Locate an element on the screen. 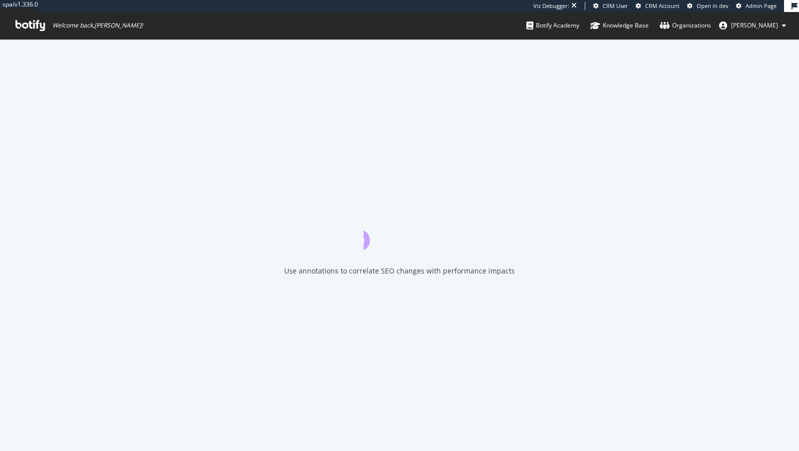 The width and height of the screenshot is (799, 451). span: CRM Account is located at coordinates (662, 5).